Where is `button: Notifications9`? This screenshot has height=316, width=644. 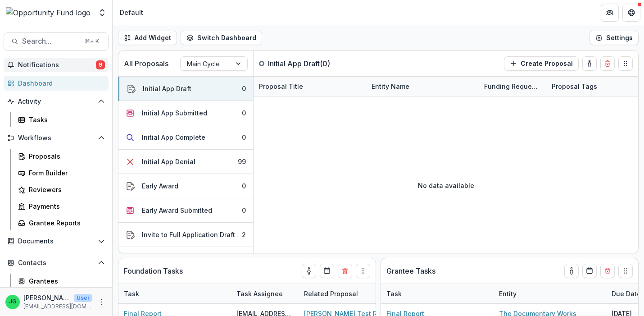 button: Notifications9 is located at coordinates (56, 65).